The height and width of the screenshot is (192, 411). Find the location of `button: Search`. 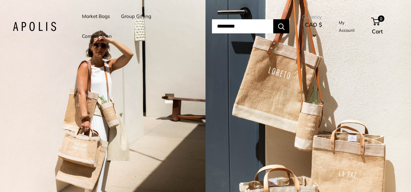

button: Search is located at coordinates (281, 26).